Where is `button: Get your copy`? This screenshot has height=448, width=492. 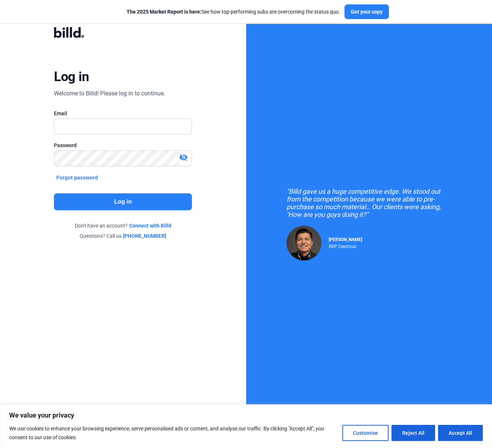
button: Get your copy is located at coordinates (367, 12).